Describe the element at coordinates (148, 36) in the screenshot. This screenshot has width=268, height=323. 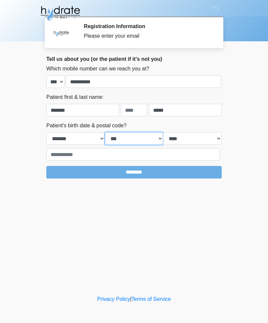
I see `div: Please enter your email` at that location.